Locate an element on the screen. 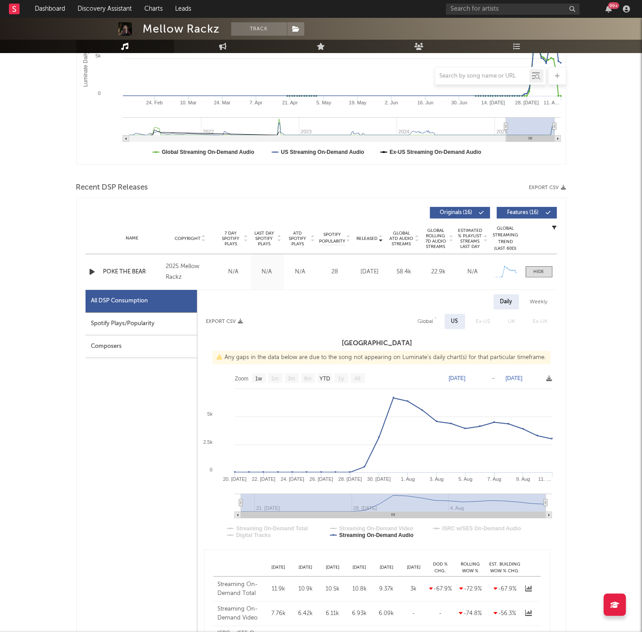 The image size is (642, 632). span: Global ATD Audio Streams is located at coordinates (402, 238).